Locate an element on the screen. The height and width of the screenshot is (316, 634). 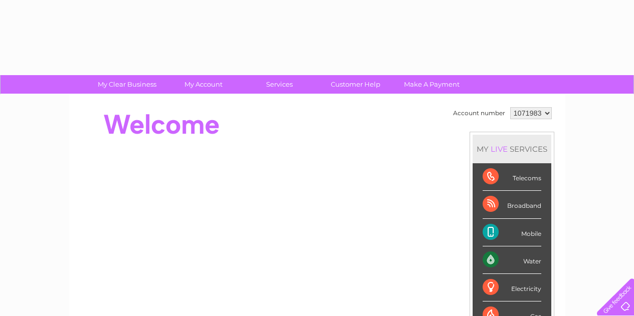
div: Telecoms is located at coordinates (512, 177).